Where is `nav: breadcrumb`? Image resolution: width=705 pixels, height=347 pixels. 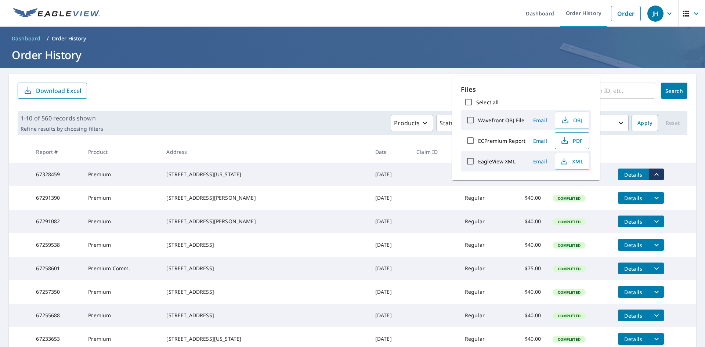
nav: breadcrumb is located at coordinates (353, 39).